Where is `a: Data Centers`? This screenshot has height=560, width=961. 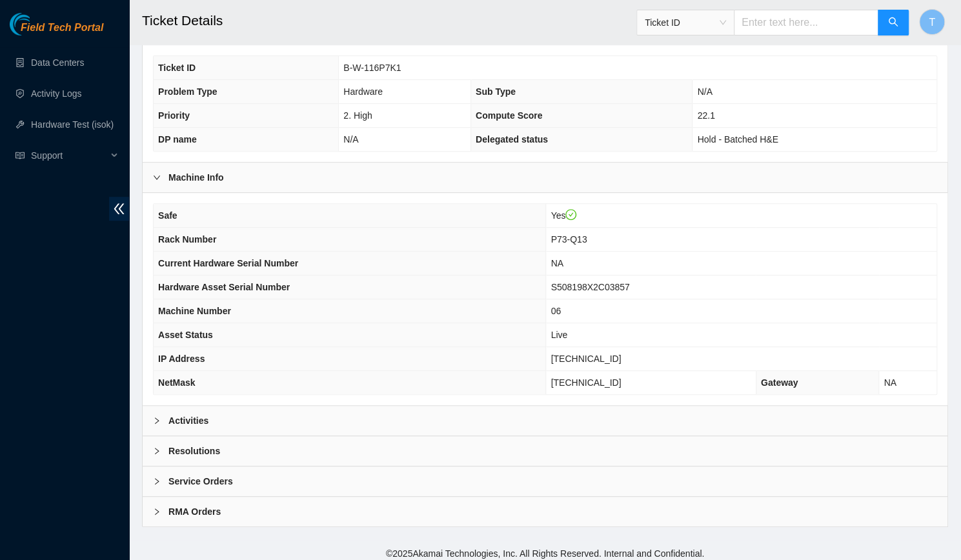 a: Data Centers is located at coordinates (57, 63).